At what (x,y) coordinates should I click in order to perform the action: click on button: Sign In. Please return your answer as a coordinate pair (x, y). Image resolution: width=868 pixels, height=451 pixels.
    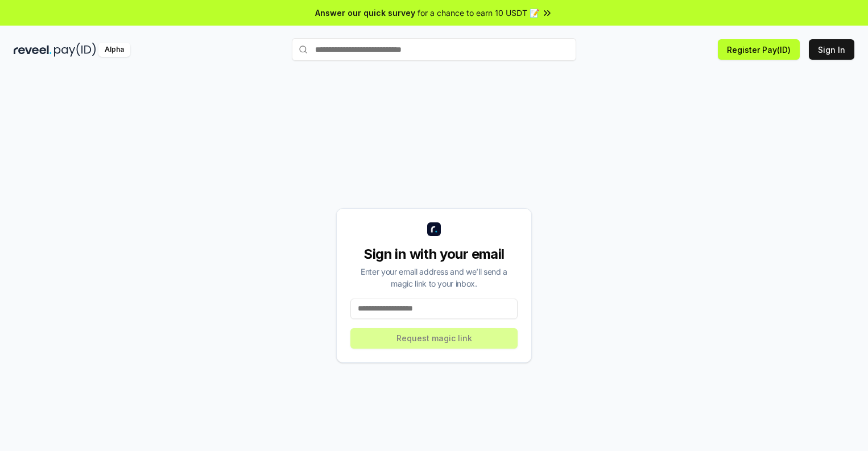
    Looking at the image, I should click on (832, 49).